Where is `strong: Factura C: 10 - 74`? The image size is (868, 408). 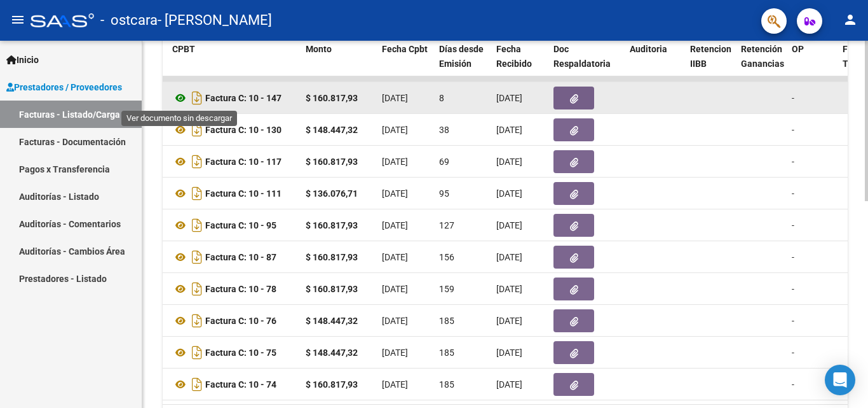 strong: Factura C: 10 - 74 is located at coordinates (240, 384).